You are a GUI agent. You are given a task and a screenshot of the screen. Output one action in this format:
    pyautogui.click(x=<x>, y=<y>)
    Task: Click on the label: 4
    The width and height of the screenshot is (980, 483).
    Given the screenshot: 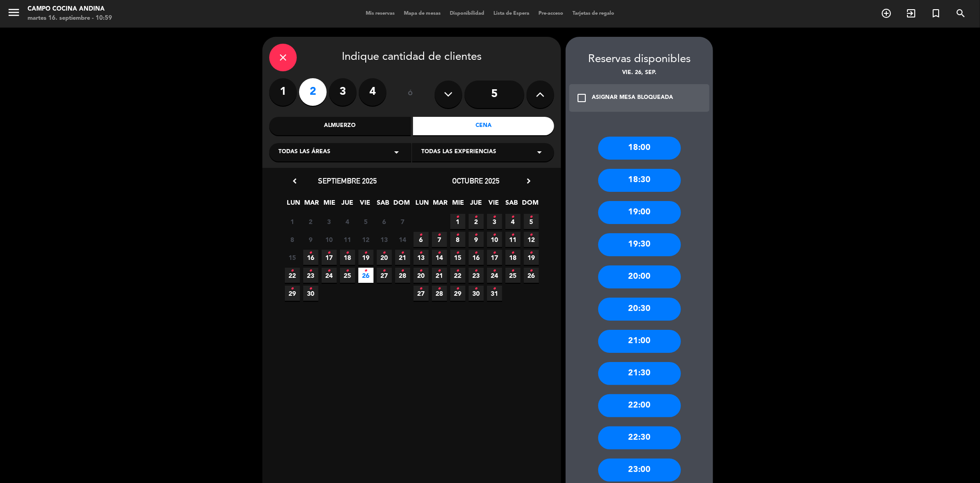 What is the action you would take?
    pyautogui.click(x=373, y=92)
    